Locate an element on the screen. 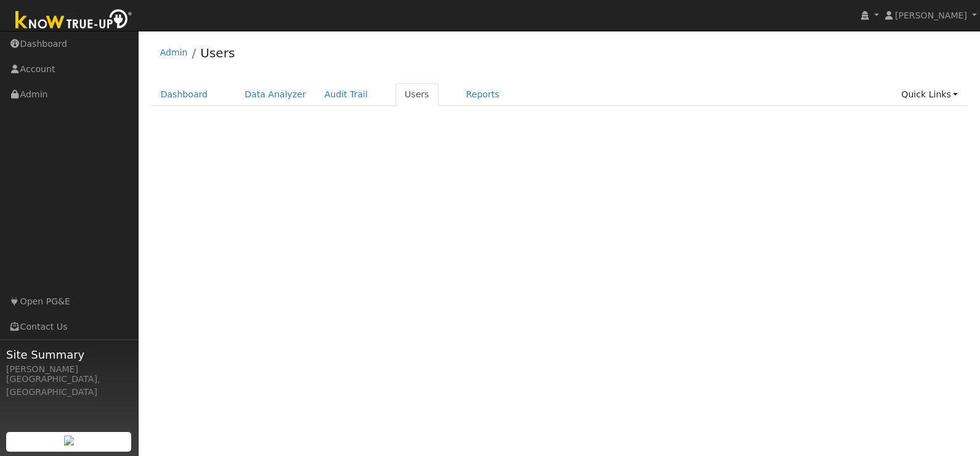 The height and width of the screenshot is (456, 980). a: Admin is located at coordinates (174, 52).